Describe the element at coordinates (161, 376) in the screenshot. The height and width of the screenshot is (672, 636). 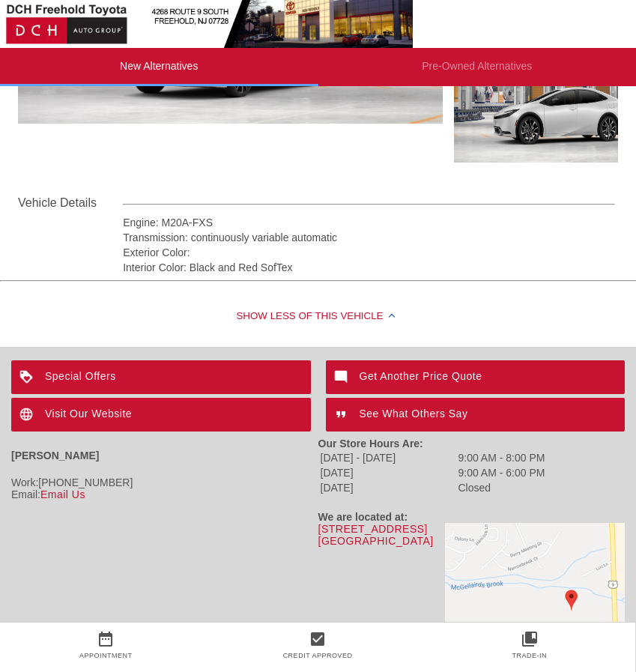
I see `a: Special Offers` at that location.